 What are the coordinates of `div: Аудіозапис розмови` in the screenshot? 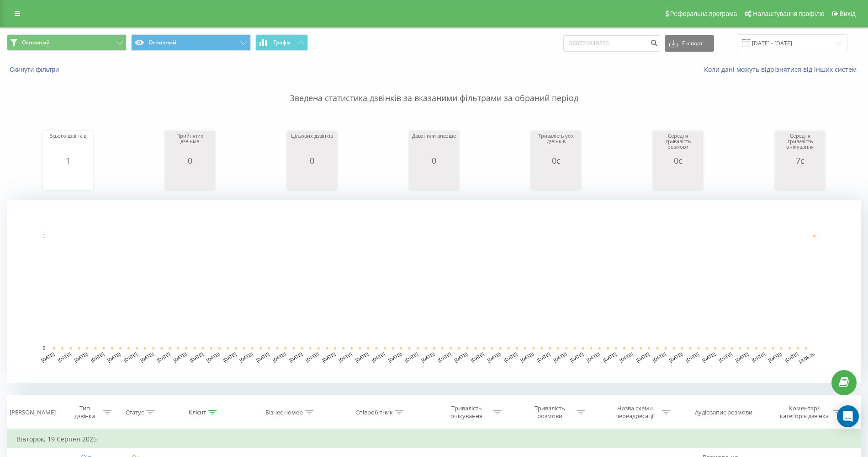 It's located at (724, 412).